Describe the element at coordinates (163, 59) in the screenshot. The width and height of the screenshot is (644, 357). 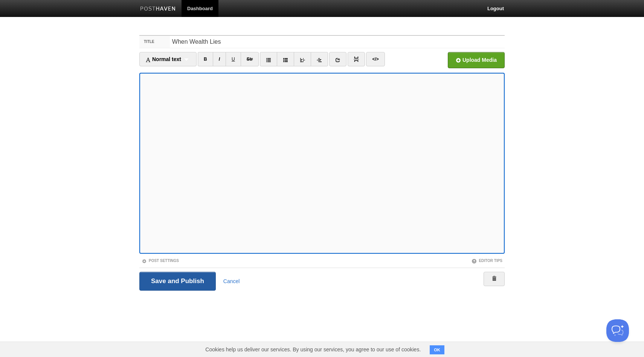
I see `span: Normal text` at that location.